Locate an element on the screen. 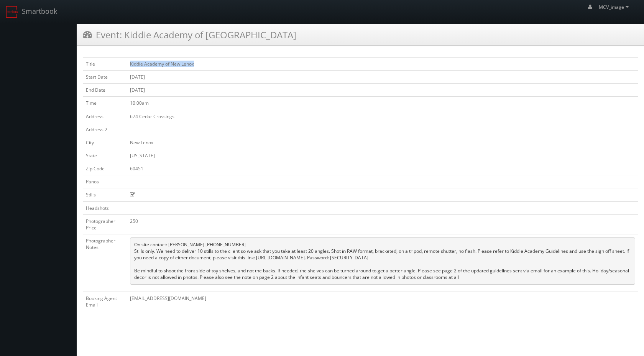 Image resolution: width=644 pixels, height=356 pixels. td: 60451 is located at coordinates (382, 169).